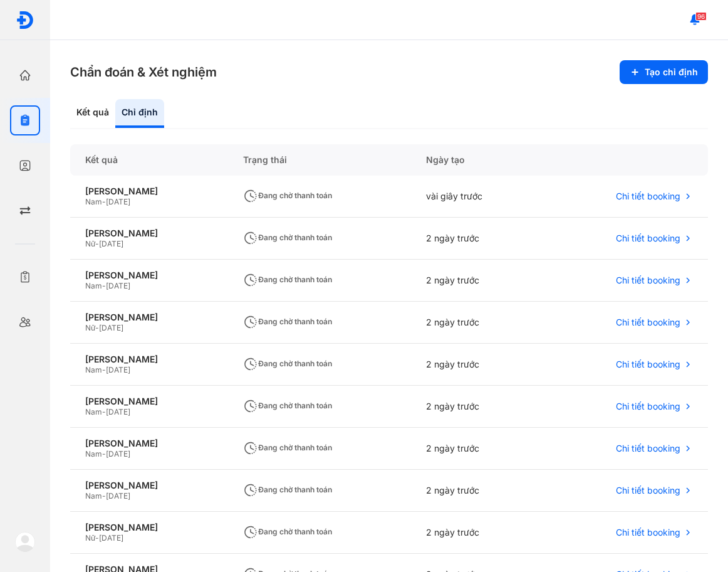  What do you see at coordinates (143, 72) in the screenshot?
I see `h3: Chẩn đoán & Xét nghiệm` at bounding box center [143, 72].